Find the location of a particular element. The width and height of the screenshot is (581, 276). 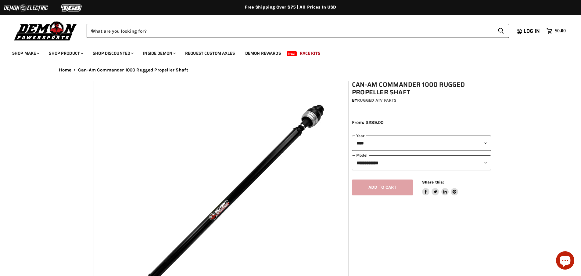

inbox-online-store-chat: Shopify online store chat is located at coordinates (566, 261).